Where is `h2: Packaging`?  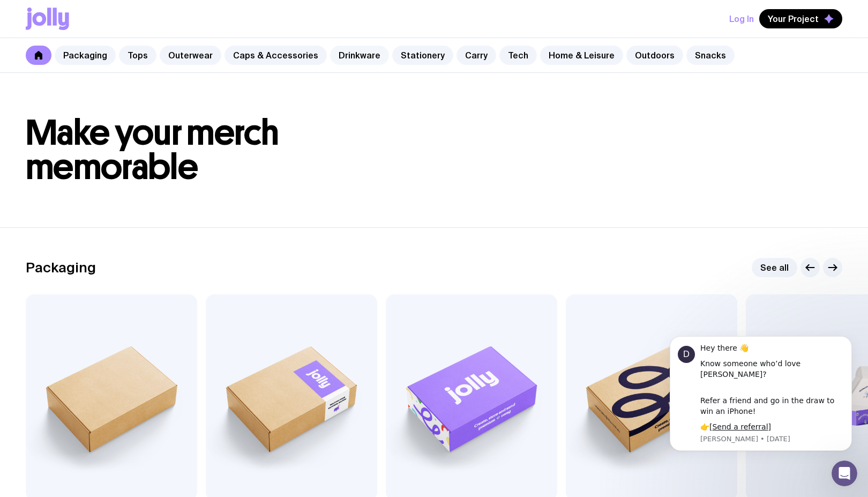 h2: Packaging is located at coordinates (60, 267).